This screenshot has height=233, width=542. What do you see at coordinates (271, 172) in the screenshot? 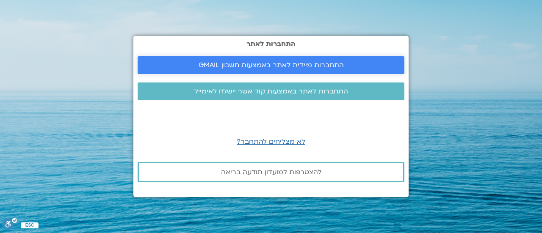
I see `a: להצטרפות למועדון תודעה בריאה` at bounding box center [271, 172].